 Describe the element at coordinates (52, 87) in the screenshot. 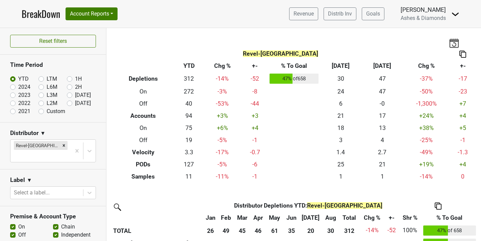

I see `label: L6M` at that location.